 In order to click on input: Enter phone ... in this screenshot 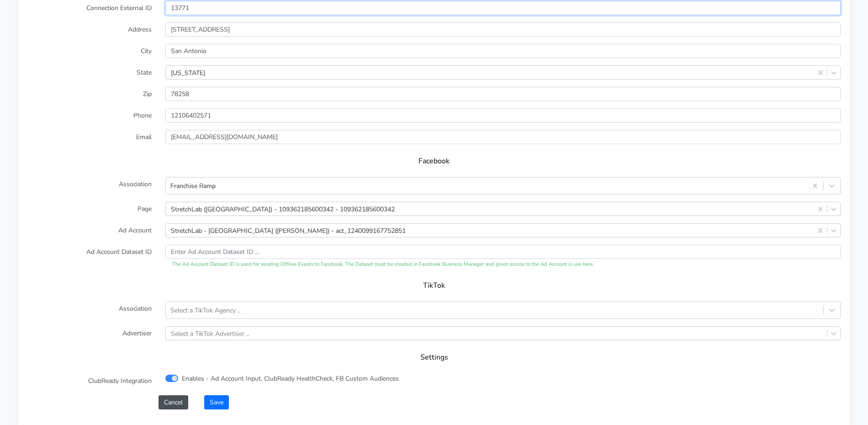, I will do `click(503, 115)`.